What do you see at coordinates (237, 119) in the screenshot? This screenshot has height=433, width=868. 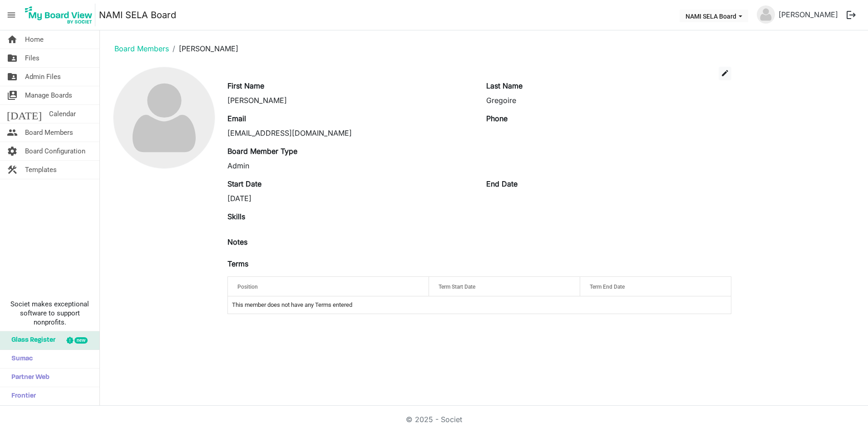 I see `label: Email` at bounding box center [237, 119].